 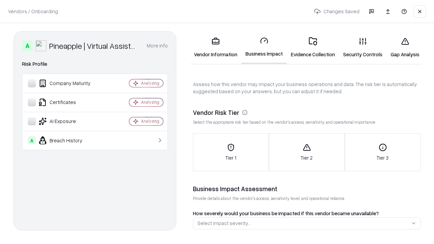 I want to click on button: Select impact severity..., so click(x=307, y=223).